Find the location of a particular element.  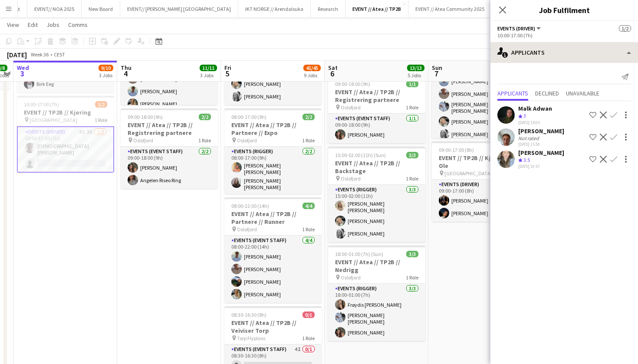

a: Jobs is located at coordinates (53, 25).